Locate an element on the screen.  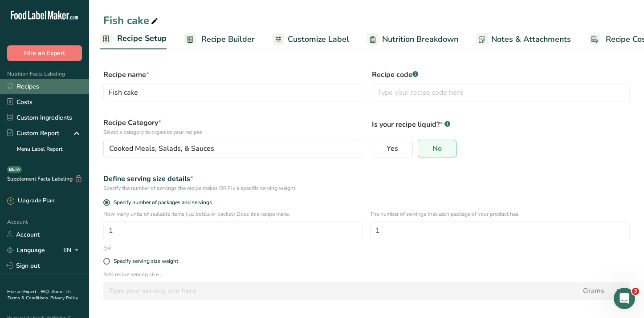
div: OR is located at coordinates (107, 249).